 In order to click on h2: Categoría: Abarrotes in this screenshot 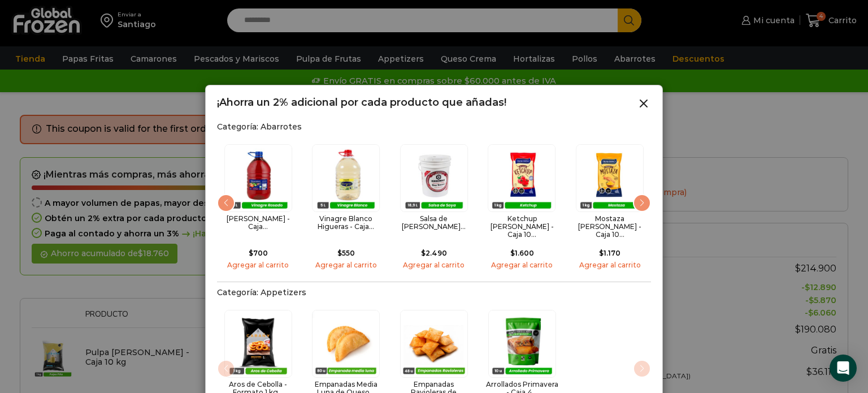, I will do `click(434, 126)`.